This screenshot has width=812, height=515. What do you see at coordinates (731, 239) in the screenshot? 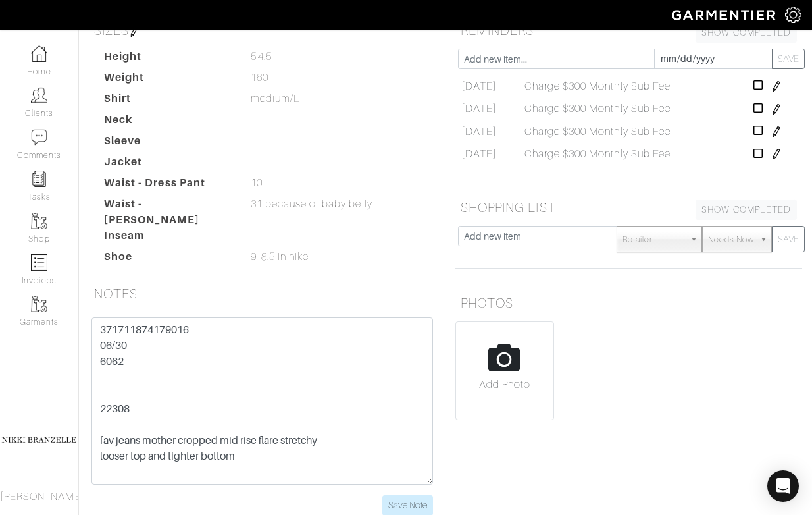
I see `span: Needs Now` at bounding box center [731, 239].